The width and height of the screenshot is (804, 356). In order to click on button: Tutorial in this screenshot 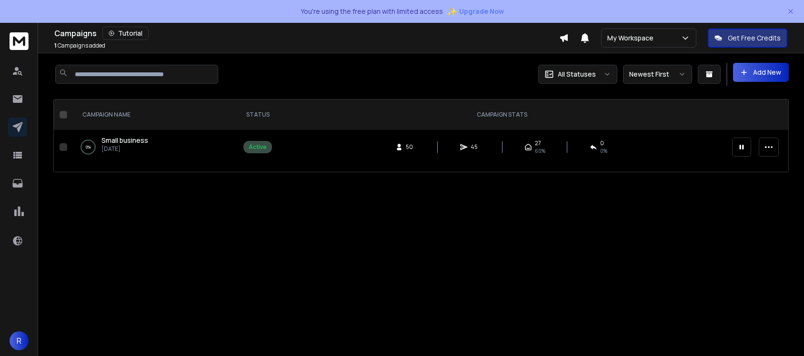, I will do `click(125, 33)`.